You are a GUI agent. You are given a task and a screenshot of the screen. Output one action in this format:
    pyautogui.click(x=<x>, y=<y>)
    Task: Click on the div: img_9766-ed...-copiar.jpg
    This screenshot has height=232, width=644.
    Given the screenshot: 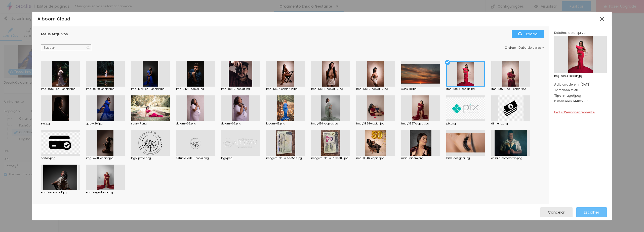 What is the action you would take?
    pyautogui.click(x=61, y=89)
    